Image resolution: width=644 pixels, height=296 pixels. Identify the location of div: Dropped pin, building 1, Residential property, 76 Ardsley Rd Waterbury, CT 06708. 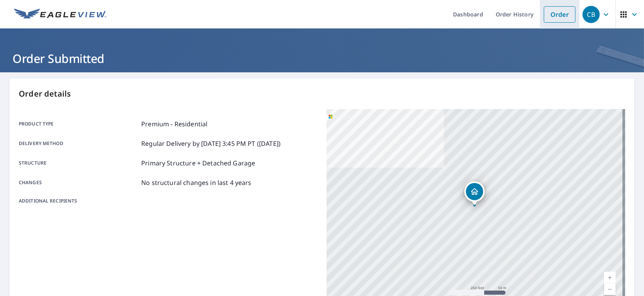
(474, 194).